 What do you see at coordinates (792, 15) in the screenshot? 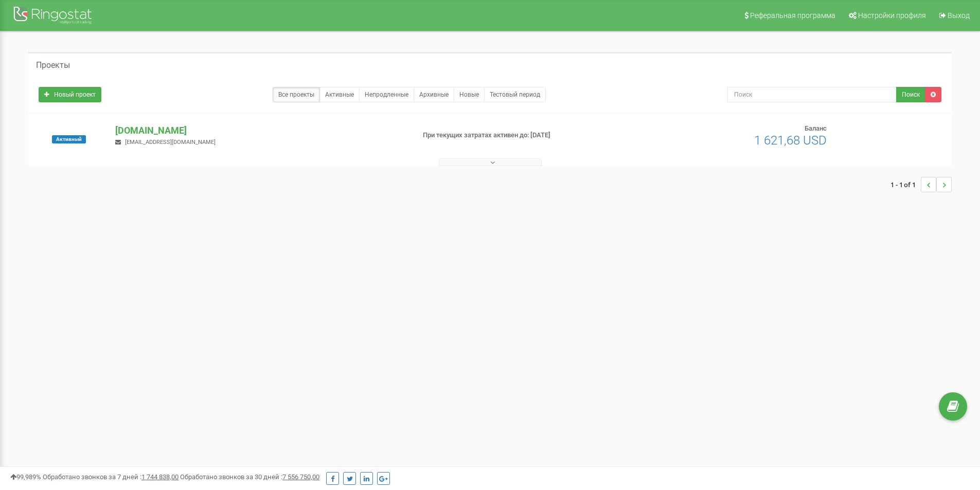
I see `span: Реферальная программа` at bounding box center [792, 15].